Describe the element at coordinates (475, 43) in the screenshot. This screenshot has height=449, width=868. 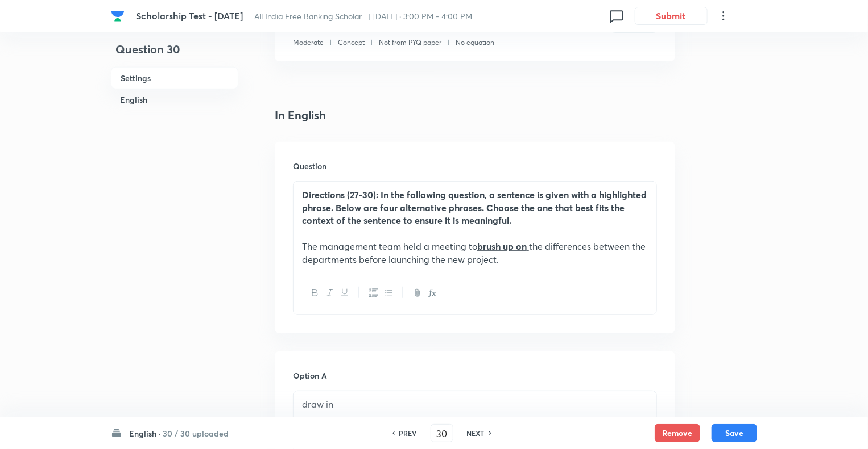
I see `p: No equation` at that location.